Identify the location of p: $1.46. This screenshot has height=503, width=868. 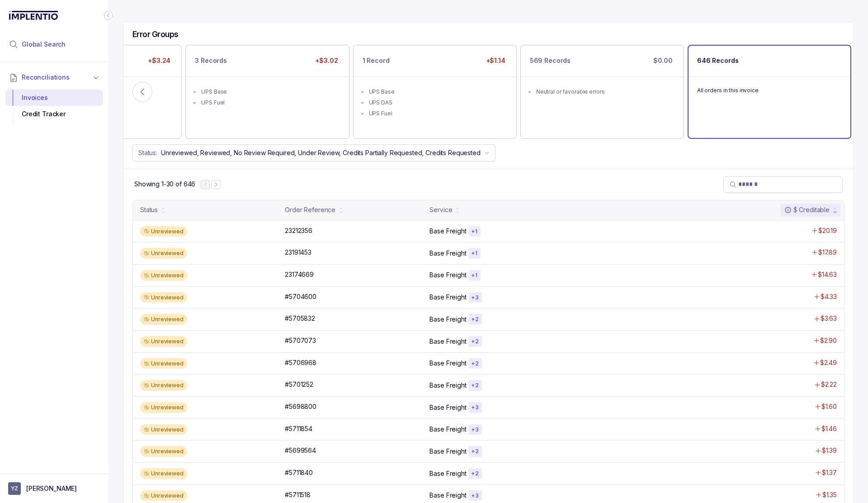
(829, 429).